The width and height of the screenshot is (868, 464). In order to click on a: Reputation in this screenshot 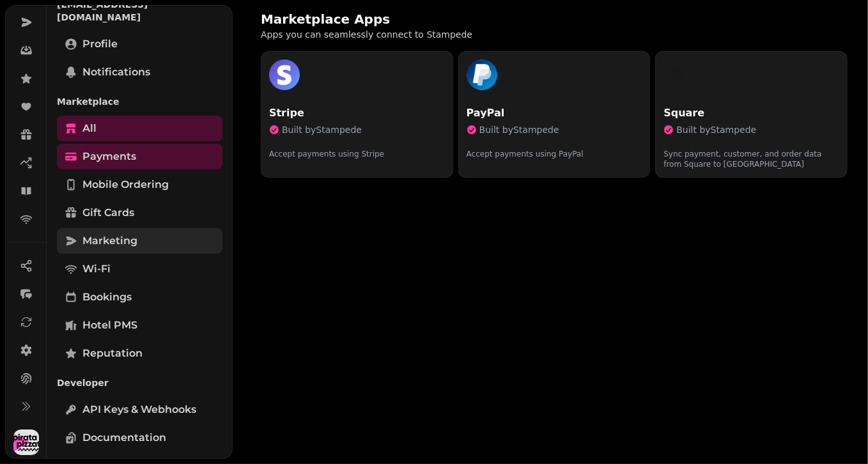, I will do `click(140, 353)`.